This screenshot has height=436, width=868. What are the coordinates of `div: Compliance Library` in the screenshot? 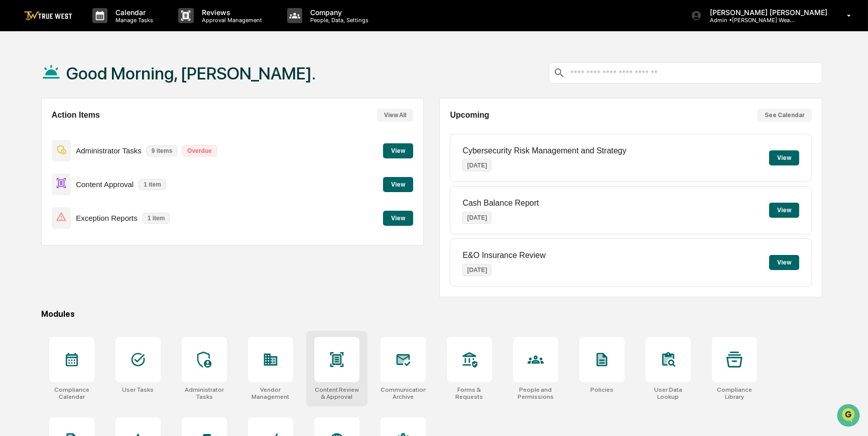 It's located at (734, 393).